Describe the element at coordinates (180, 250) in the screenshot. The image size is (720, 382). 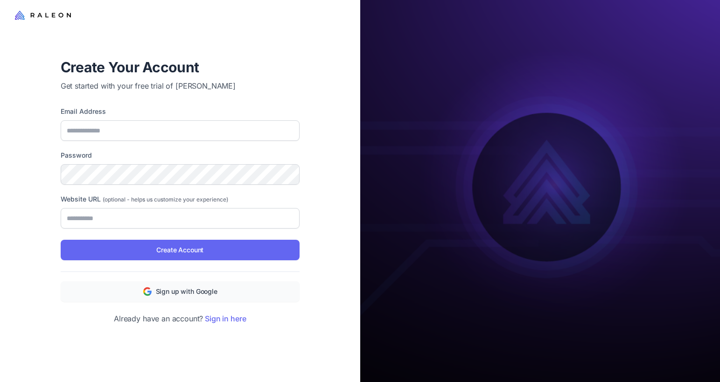
I see `span: Create Account` at that location.